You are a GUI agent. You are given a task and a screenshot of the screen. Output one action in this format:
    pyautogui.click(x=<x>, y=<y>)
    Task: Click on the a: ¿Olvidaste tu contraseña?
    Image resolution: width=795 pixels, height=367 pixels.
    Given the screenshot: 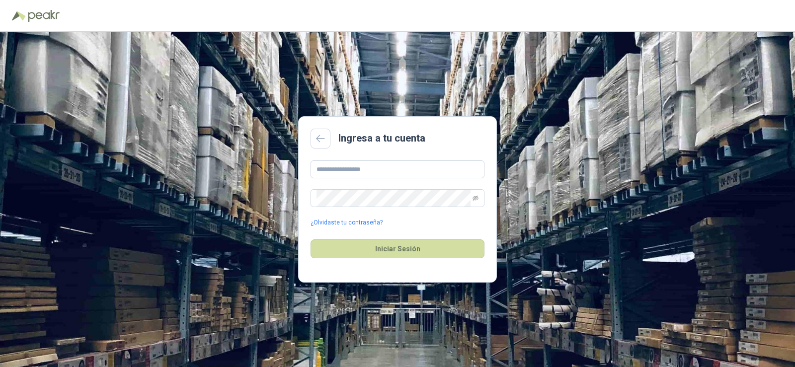 What is the action you would take?
    pyautogui.click(x=346, y=223)
    